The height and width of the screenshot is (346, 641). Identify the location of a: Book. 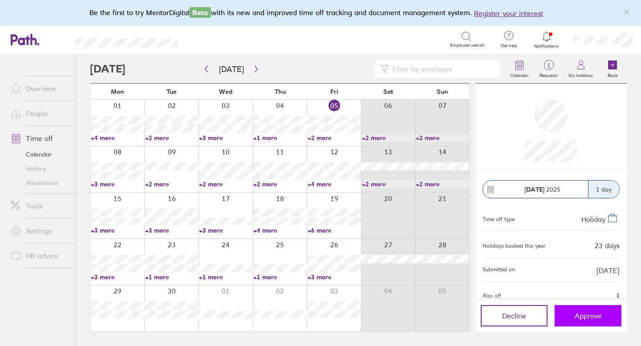
(612, 69).